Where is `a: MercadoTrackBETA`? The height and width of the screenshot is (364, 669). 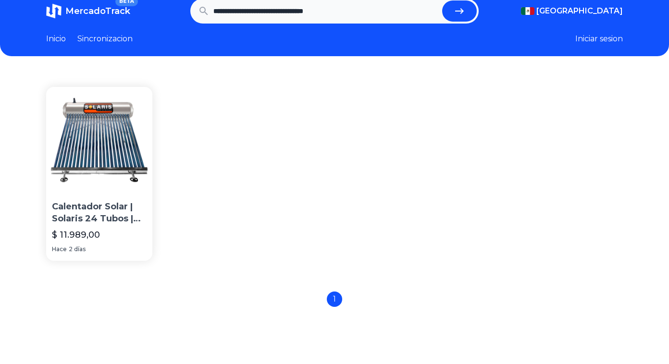
a: MercadoTrackBETA is located at coordinates (88, 11).